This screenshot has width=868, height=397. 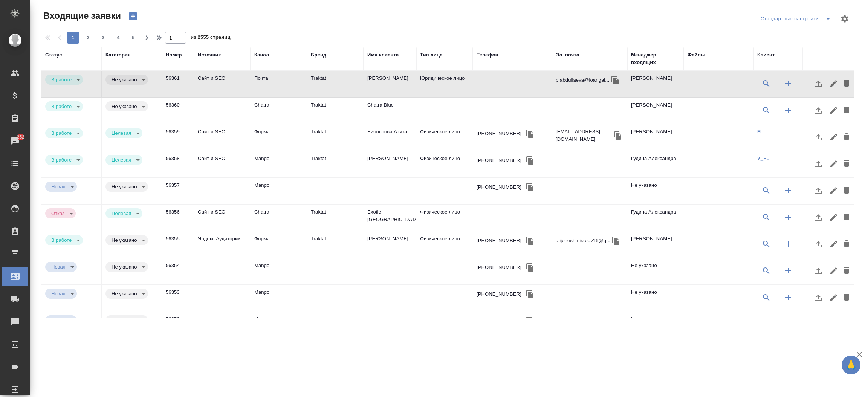 I want to click on td: Форма, so click(x=278, y=138).